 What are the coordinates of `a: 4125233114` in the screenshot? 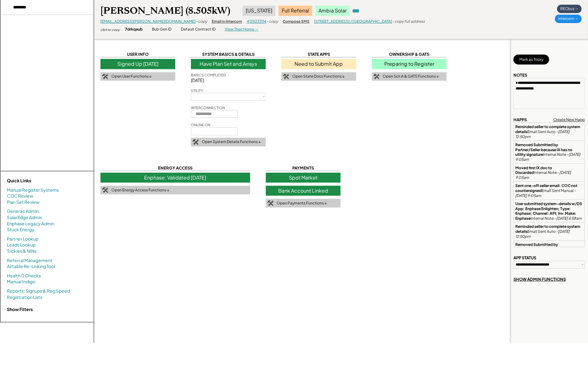 It's located at (256, 21).